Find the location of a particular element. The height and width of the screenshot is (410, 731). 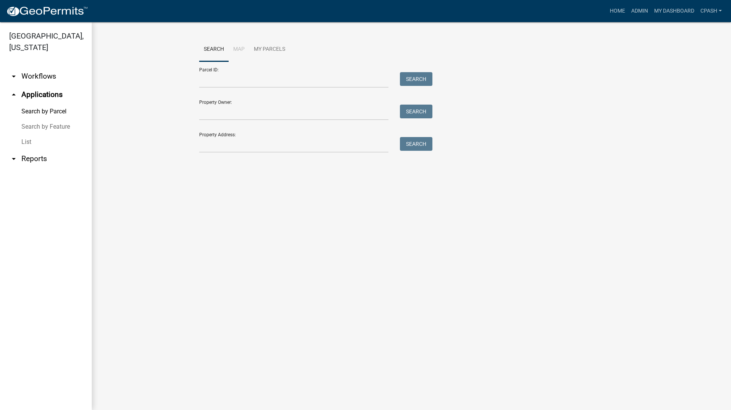

i: arrow_drop_up is located at coordinates (14, 95).